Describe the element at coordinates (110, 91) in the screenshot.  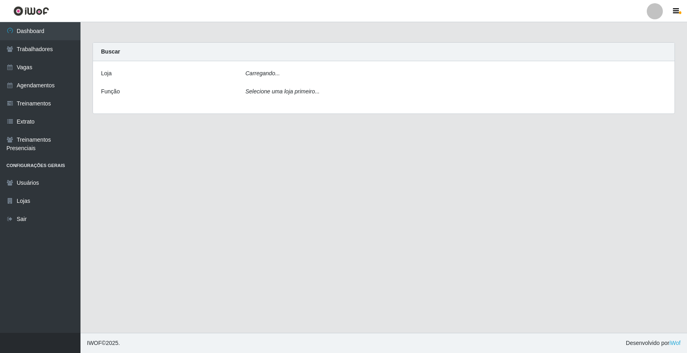
I see `label: Função` at that location.